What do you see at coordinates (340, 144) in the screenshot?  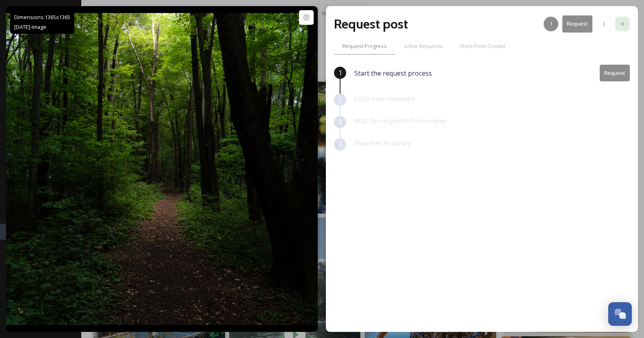 I see `span: 4` at bounding box center [340, 144].